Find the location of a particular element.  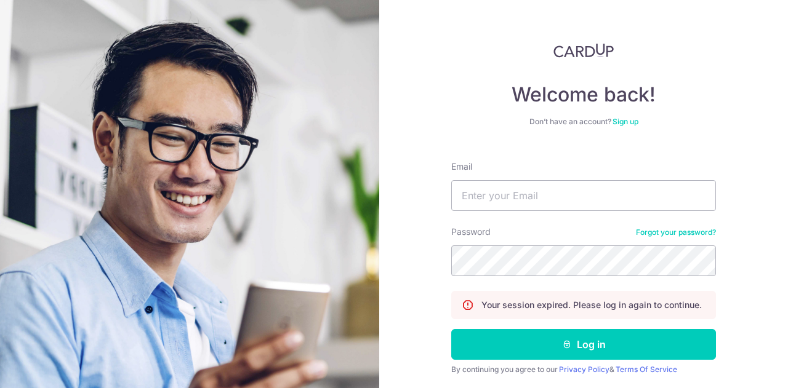

label: Password is located at coordinates (471, 232).